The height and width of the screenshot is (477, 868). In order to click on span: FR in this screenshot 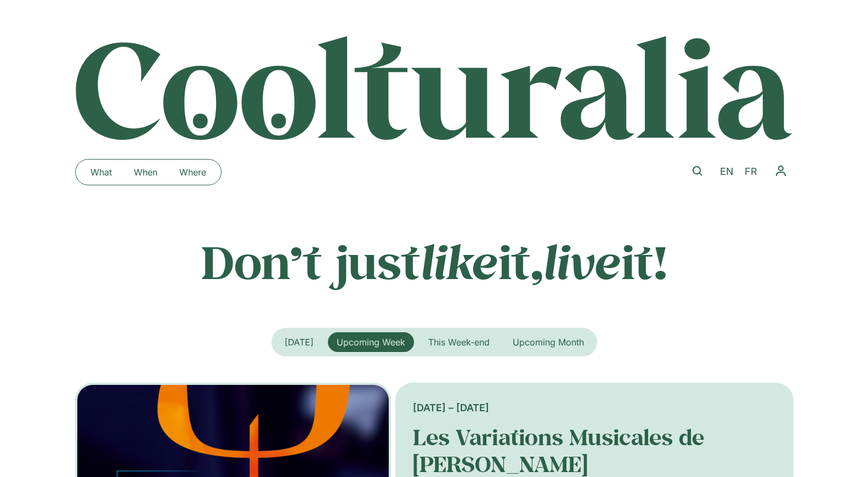, I will do `click(751, 171)`.